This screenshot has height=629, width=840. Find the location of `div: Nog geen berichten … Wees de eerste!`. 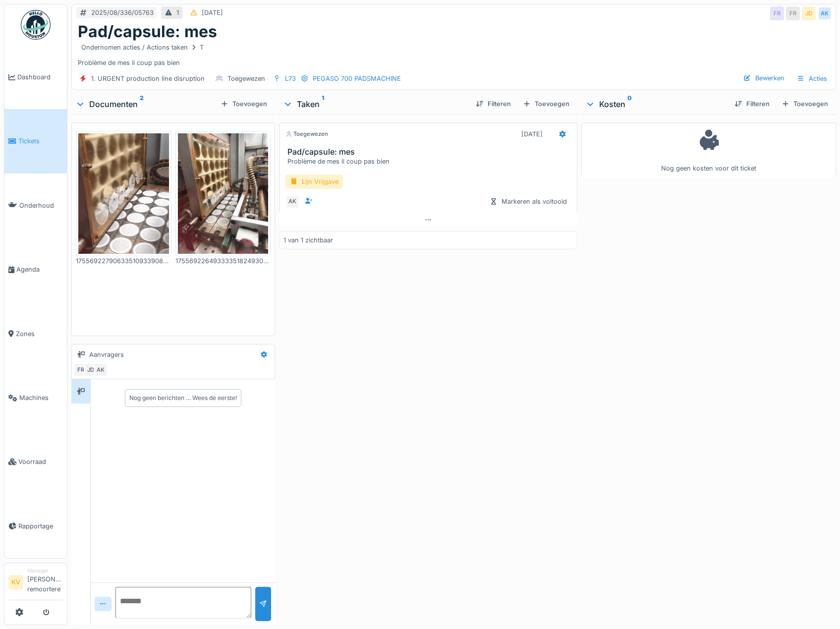

div: Nog geen berichten … Wees de eerste! is located at coordinates (183, 398).